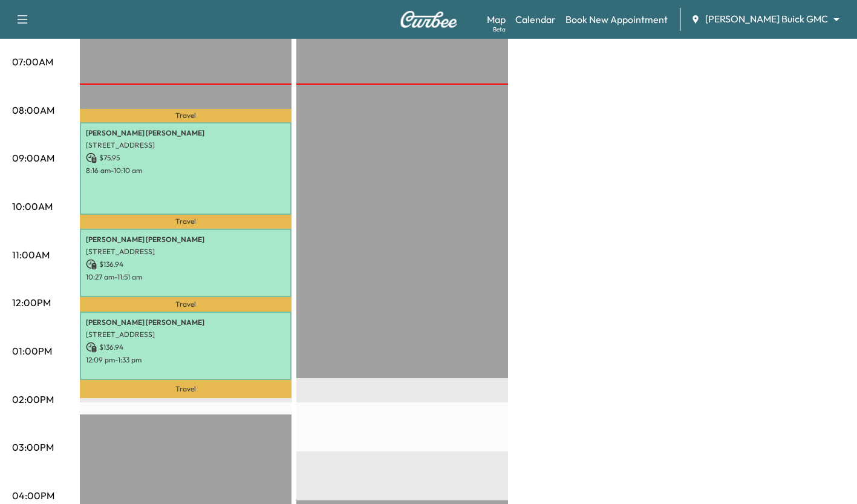  What do you see at coordinates (186, 171) in the screenshot?
I see `p: 8:16 am - 10:10 am` at bounding box center [186, 171].